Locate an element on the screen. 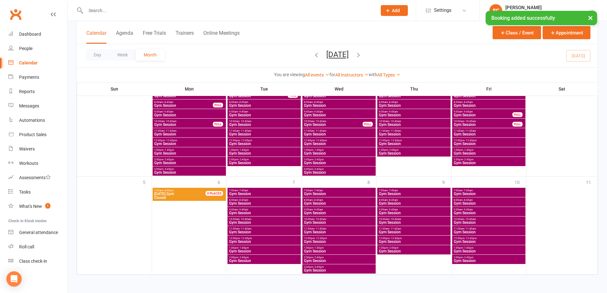  strong: You are viewing is located at coordinates (289, 75).